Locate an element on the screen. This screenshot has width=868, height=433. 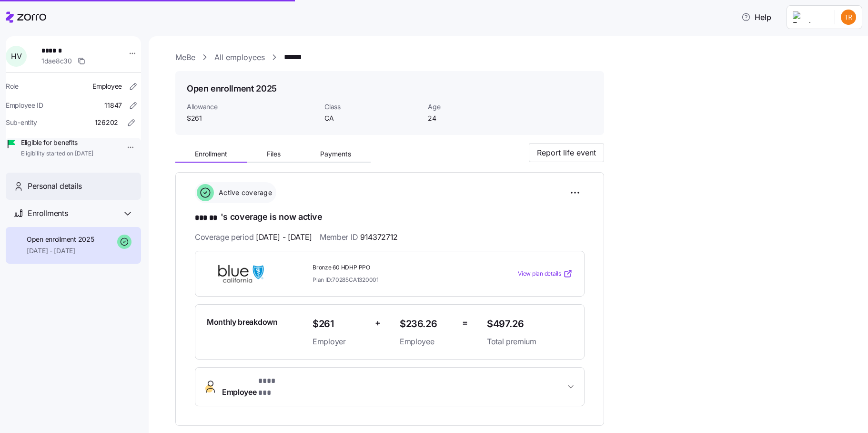
span: Open enrollment 2025 is located at coordinates (60, 239).